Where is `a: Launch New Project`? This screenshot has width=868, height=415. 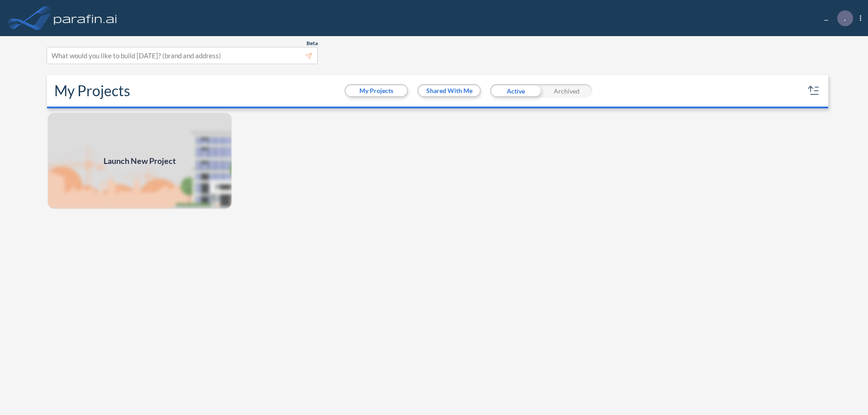 a: Launch New Project is located at coordinates (140, 161).